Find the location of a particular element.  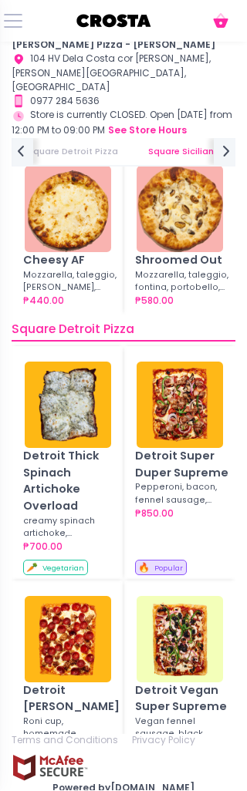

div: creamy spinach artichoke, mozzarella, signature cheese crust wall is located at coordinates (69, 528).